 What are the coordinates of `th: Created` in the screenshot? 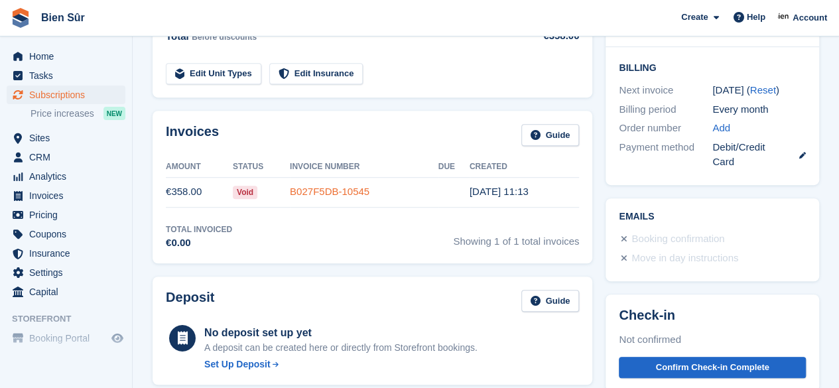 It's located at (525, 167).